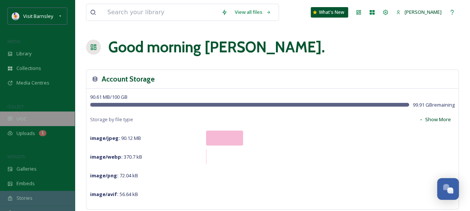 This screenshot has width=470, height=211. What do you see at coordinates (27, 169) in the screenshot?
I see `span: Galleries` at bounding box center [27, 169].